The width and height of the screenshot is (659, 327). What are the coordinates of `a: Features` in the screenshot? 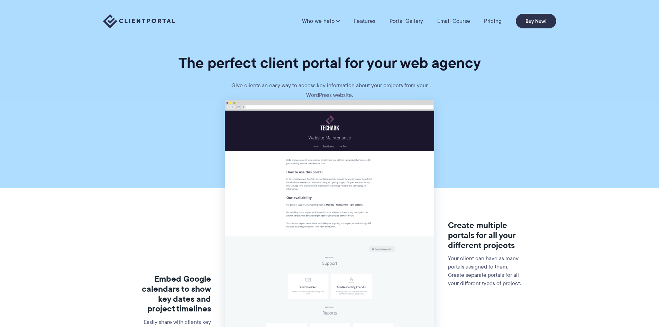 It's located at (364, 21).